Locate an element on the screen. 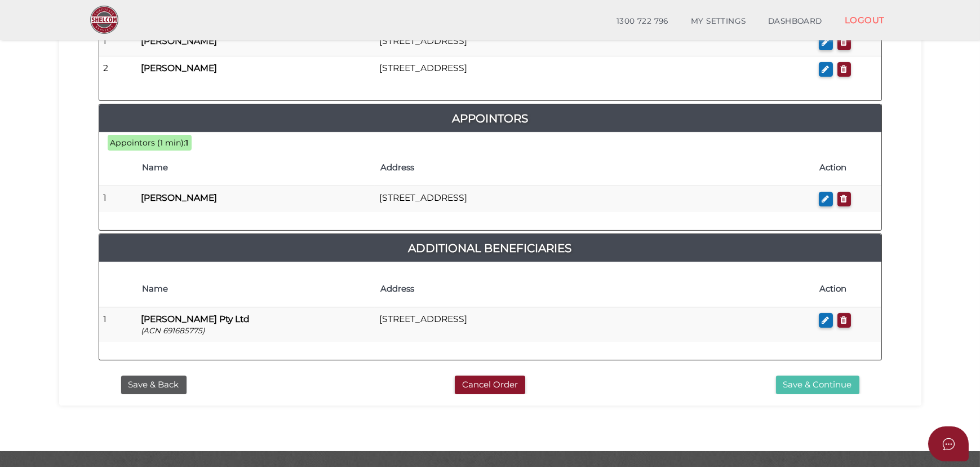  button: Save & Back is located at coordinates (153, 384).